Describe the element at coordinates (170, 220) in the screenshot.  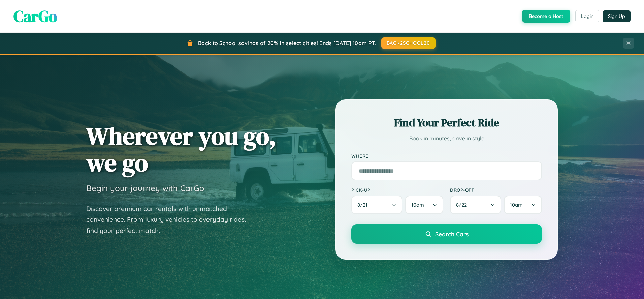
I see `p: Discover premium car rentals with unmatched convenience. From luxury vehicles to everyday rides, ...` at that location.